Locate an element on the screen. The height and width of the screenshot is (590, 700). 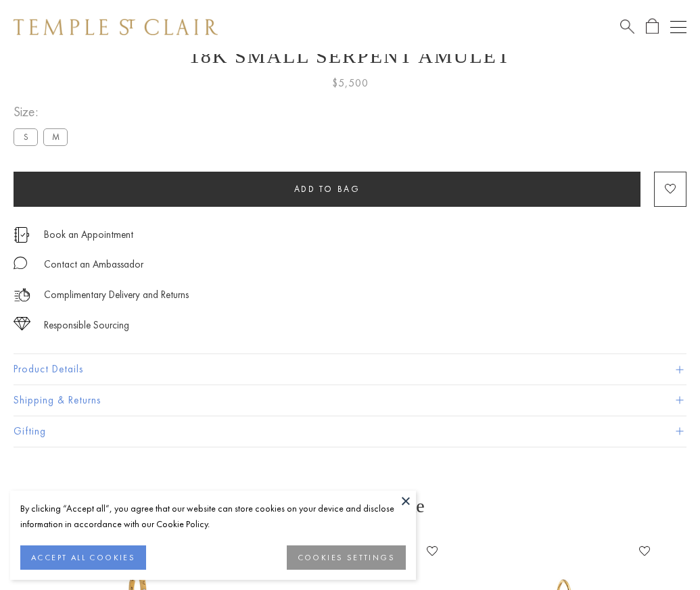
img: icon_appointment.svg is located at coordinates (21, 235).